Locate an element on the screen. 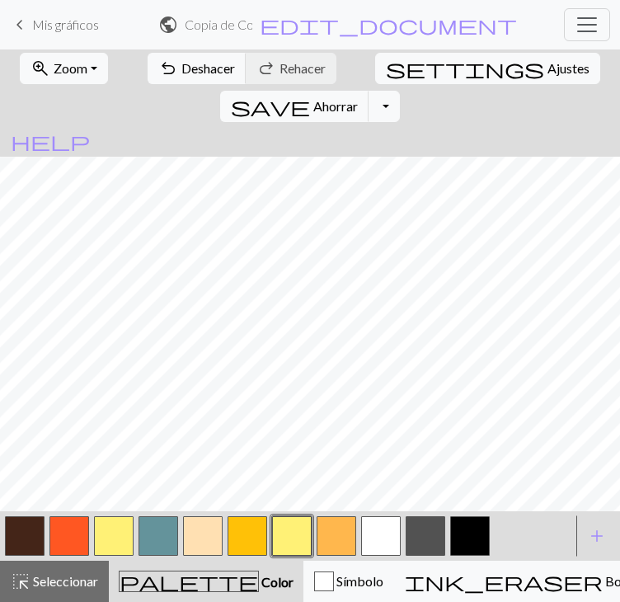 The image size is (620, 602). span: undo is located at coordinates (168, 68).